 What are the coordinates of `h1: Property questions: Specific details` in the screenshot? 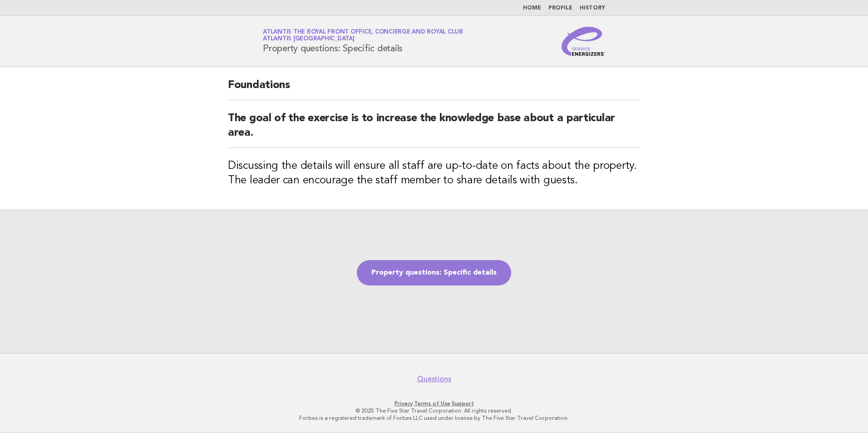 It's located at (363, 41).